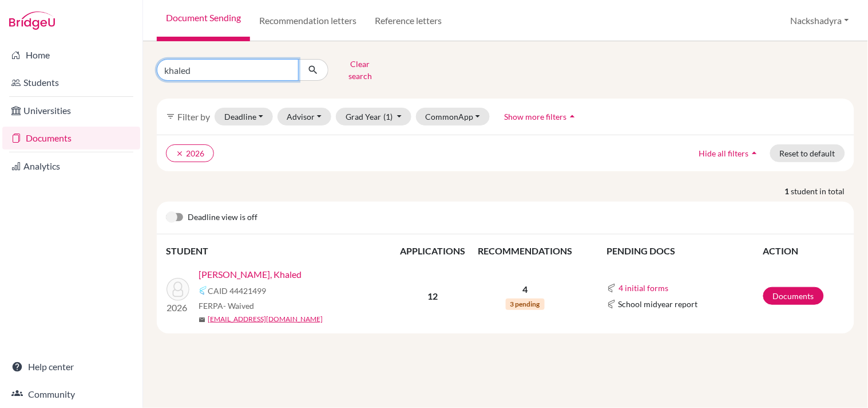 The width and height of the screenshot is (868, 408). I want to click on button: Grad Year(1), so click(374, 116).